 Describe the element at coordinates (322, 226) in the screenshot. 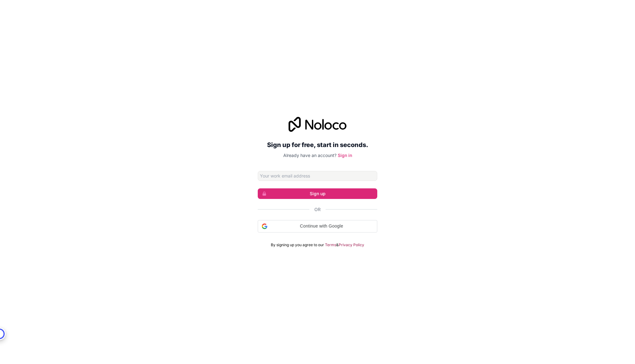

I see `span: Continue with Google` at that location.